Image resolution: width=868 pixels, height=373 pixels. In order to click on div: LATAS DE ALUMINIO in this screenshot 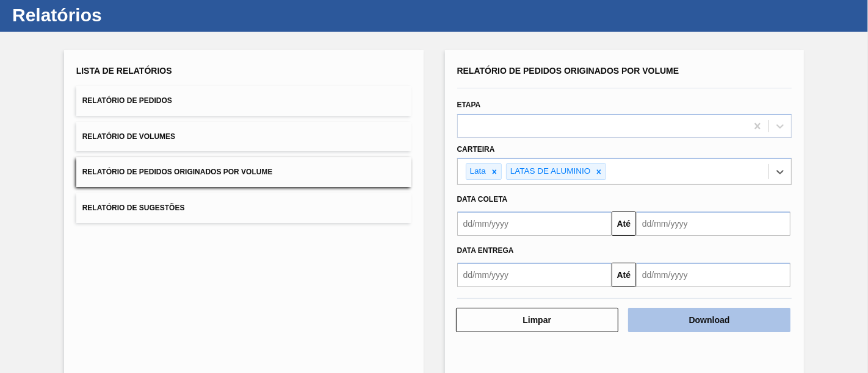, I will do `click(549, 171)`.